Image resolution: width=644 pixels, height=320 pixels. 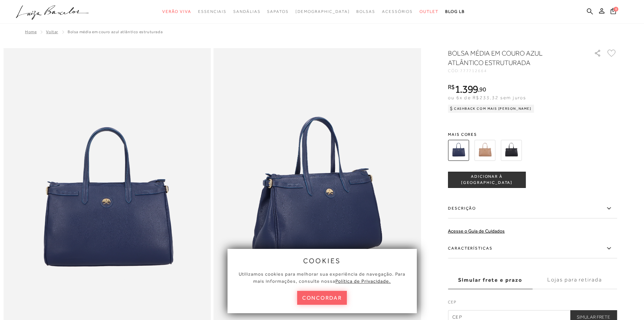 I want to click on button: concordar, so click(x=322, y=297).